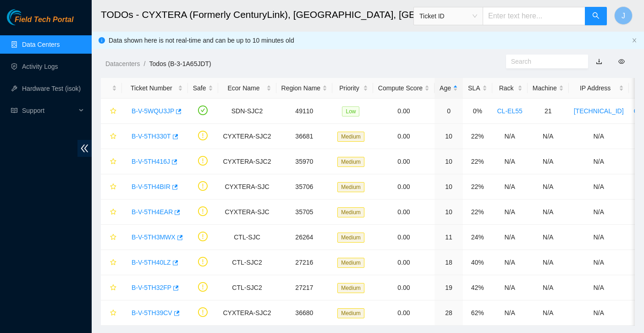 This screenshot has width=644, height=333. What do you see at coordinates (153, 237) in the screenshot?
I see `a: B-V-5TH3MWX` at bounding box center [153, 237].